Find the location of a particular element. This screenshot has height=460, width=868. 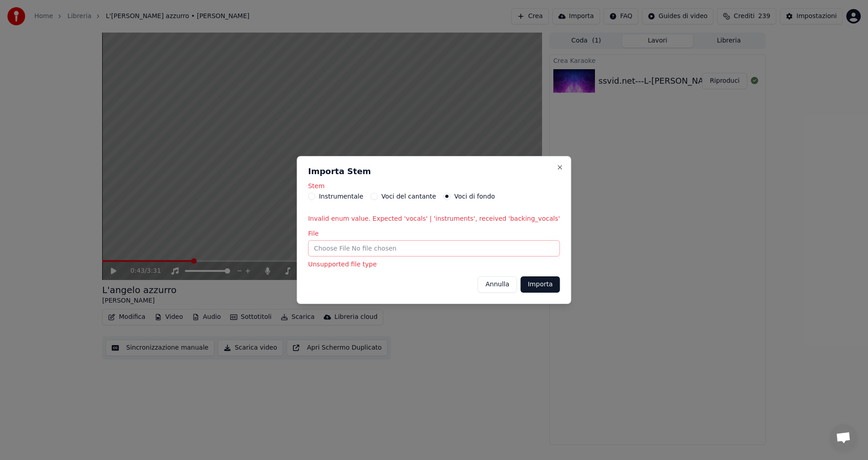

button: Importa is located at coordinates (540, 284).